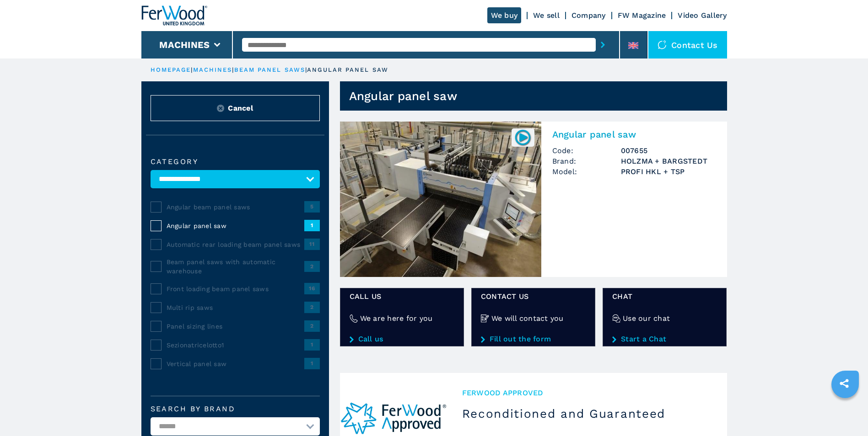  What do you see at coordinates (664, 297) in the screenshot?
I see `span: CHAT` at bounding box center [664, 297].